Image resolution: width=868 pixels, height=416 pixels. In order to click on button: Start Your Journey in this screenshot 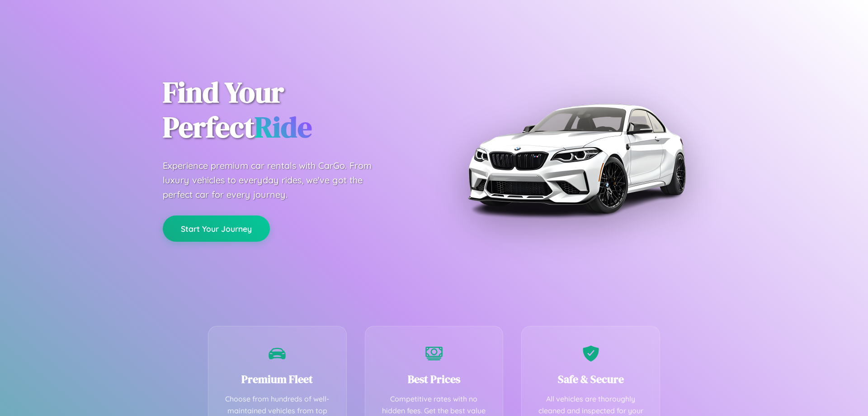, I will do `click(216, 228)`.